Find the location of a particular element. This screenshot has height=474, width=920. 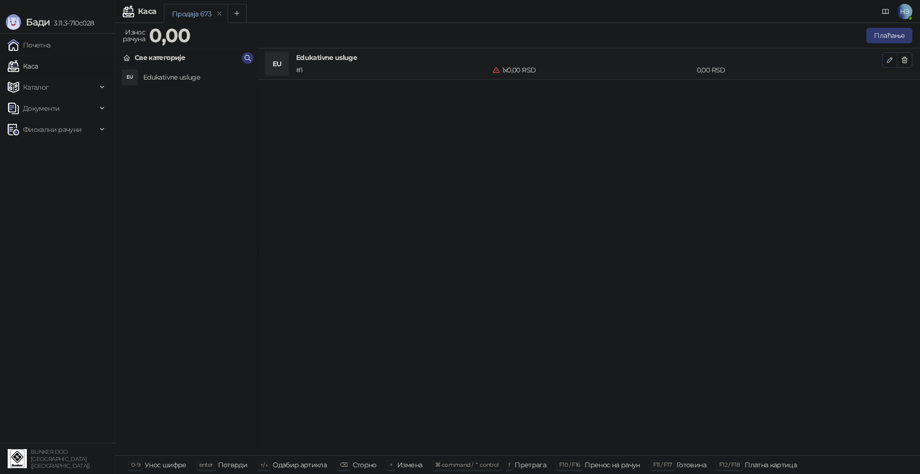

div: Платна картица is located at coordinates (771, 464).